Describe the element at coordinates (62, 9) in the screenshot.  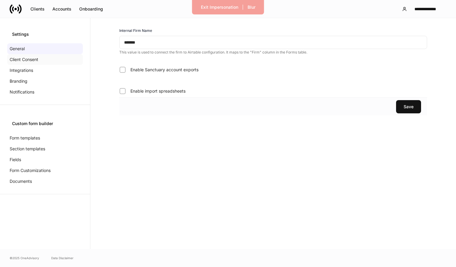
I see `div: Accounts` at that location.